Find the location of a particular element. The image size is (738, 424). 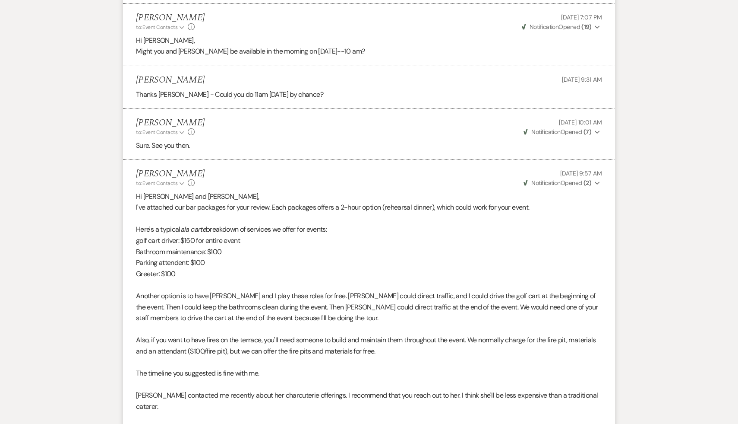

p: Greeter: $100 is located at coordinates (369, 274).